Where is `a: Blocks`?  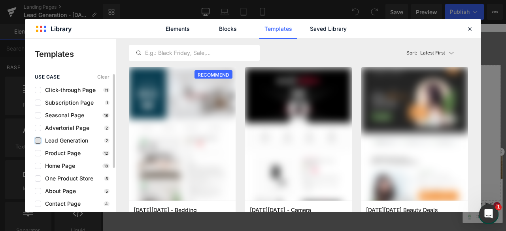 a: Blocks is located at coordinates (228, 29).